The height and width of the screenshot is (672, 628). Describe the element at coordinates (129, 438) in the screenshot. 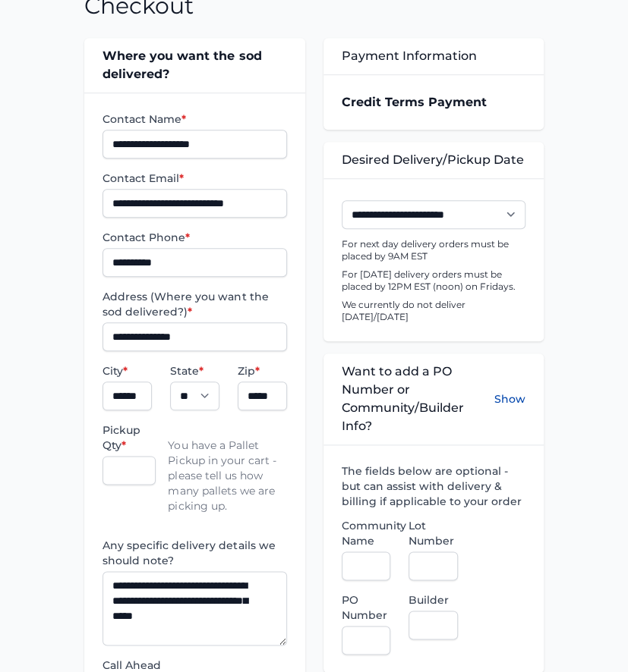

I see `label: Pickup Qty` at that location.